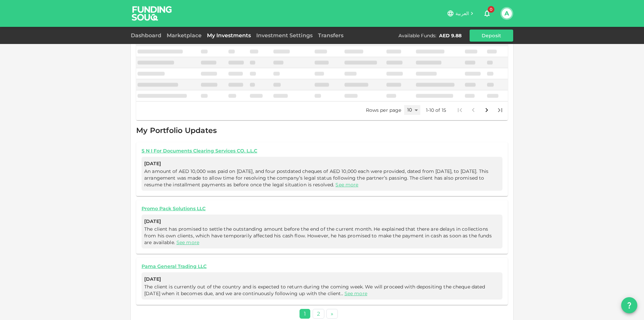 This screenshot has height=320, width=644. I want to click on span: My Portfolio Updates, so click(177, 130).